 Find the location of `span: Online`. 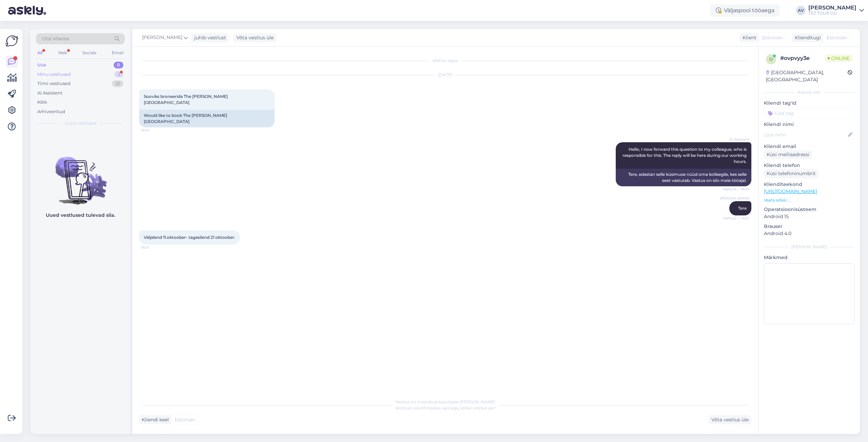

span: Online is located at coordinates (839, 58).